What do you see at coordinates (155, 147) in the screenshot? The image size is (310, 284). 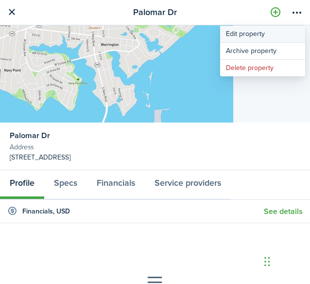 I see `small: Address` at bounding box center [155, 147].